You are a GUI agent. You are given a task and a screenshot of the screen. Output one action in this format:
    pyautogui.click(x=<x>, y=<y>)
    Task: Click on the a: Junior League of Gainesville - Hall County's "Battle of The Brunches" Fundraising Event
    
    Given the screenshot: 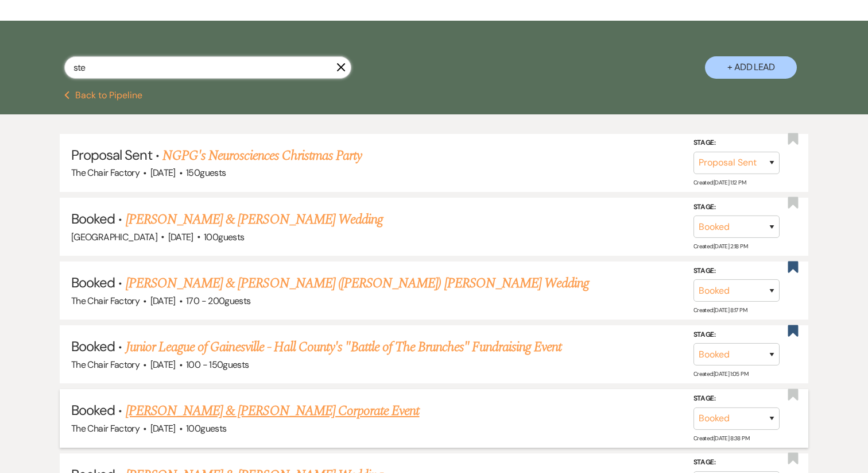 What is the action you would take?
    pyautogui.click(x=343, y=347)
    